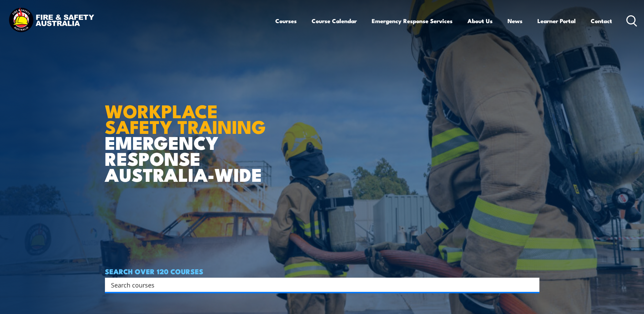 The image size is (644, 314). I want to click on form: Search form, so click(319, 285).